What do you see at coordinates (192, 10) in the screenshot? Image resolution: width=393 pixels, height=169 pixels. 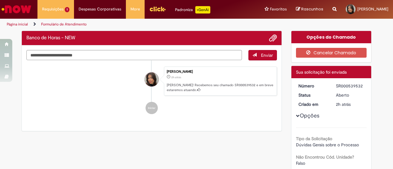 I see `div: Padroniza` at bounding box center [192, 10].